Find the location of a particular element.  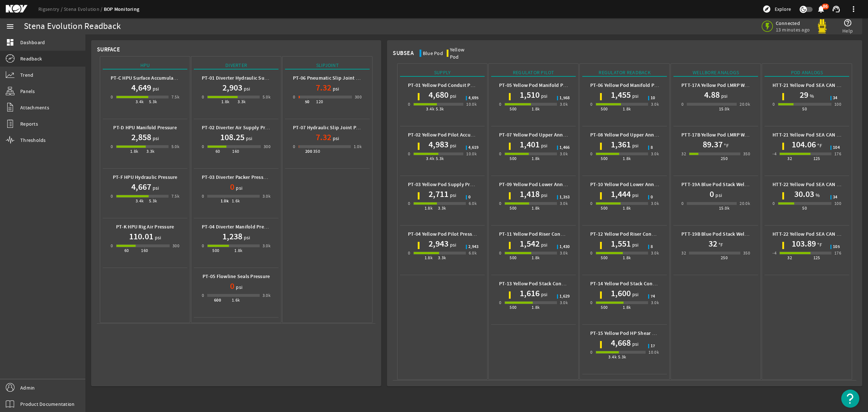

b: PT-14 Yellow Pod Stack Connector Pressure is located at coordinates (639, 283).